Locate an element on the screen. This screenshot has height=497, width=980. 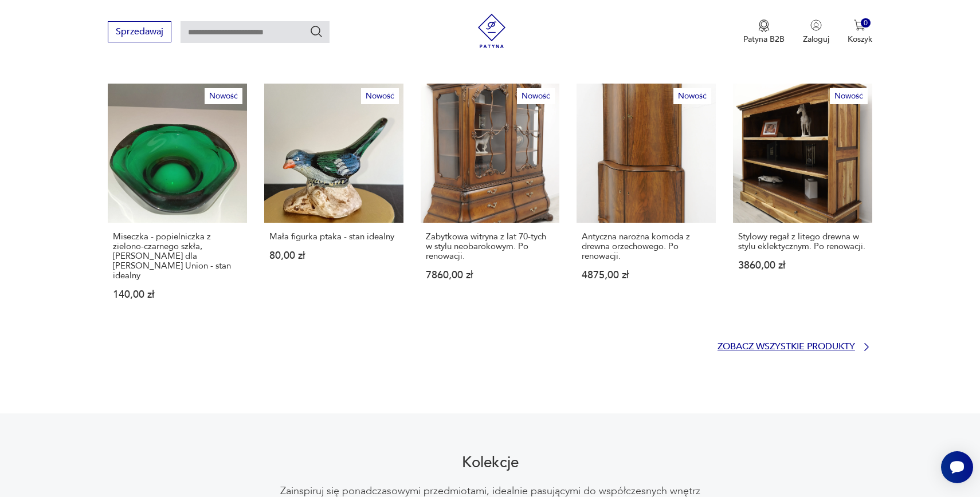
button: Szukaj is located at coordinates (316, 31).